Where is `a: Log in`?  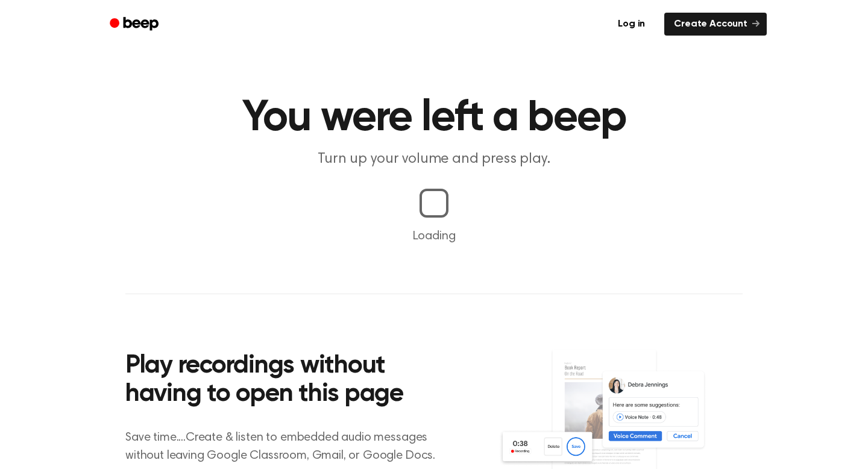
a: Log in is located at coordinates (631, 24).